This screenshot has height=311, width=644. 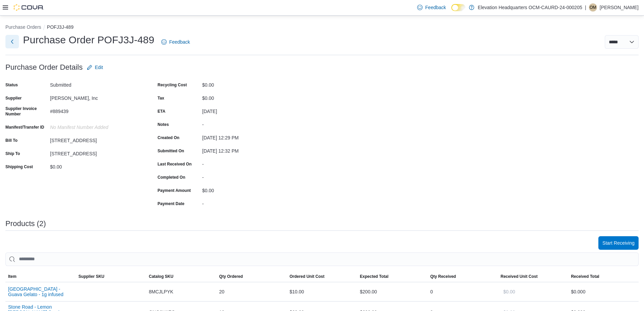 I want to click on span: Qty Ordered, so click(x=231, y=277).